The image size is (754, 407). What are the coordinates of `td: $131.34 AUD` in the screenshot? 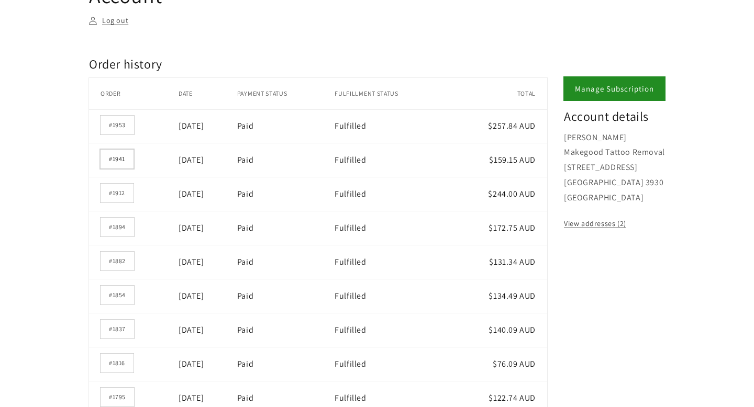 It's located at (501, 262).